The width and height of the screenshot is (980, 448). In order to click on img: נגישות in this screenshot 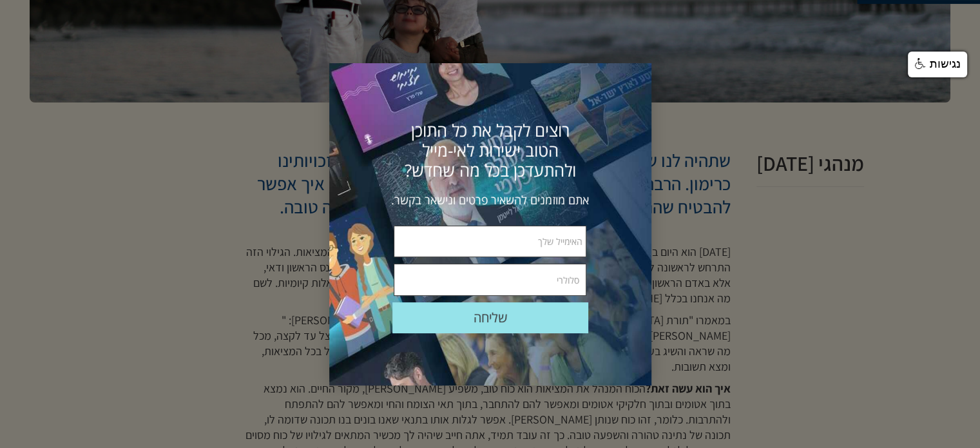, I will do `click(920, 64)`.